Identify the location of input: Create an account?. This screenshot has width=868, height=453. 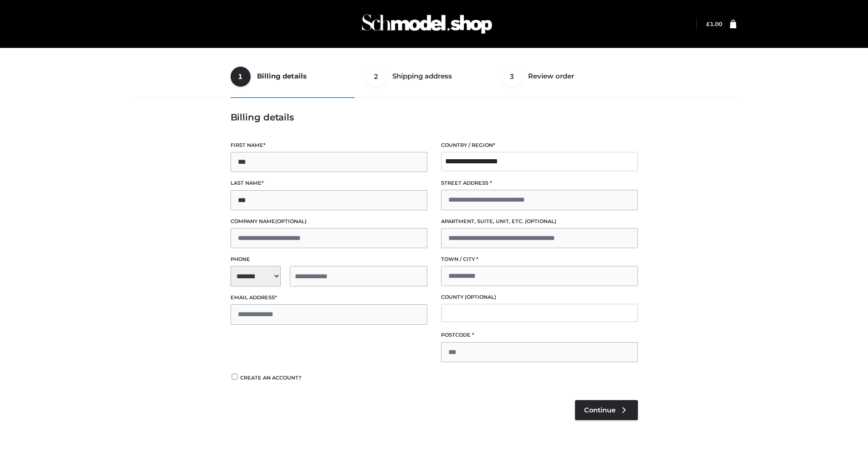
(235, 376).